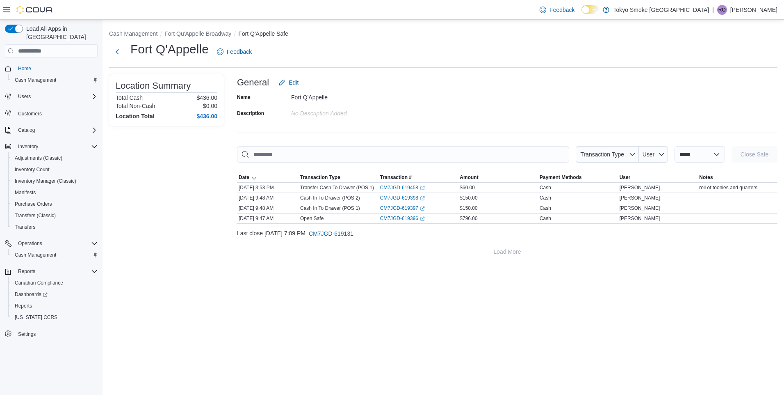 This screenshot has width=784, height=395. Describe the element at coordinates (444, 34) in the screenshot. I see `nav: An example of EuiBreadcrumbs` at that location.